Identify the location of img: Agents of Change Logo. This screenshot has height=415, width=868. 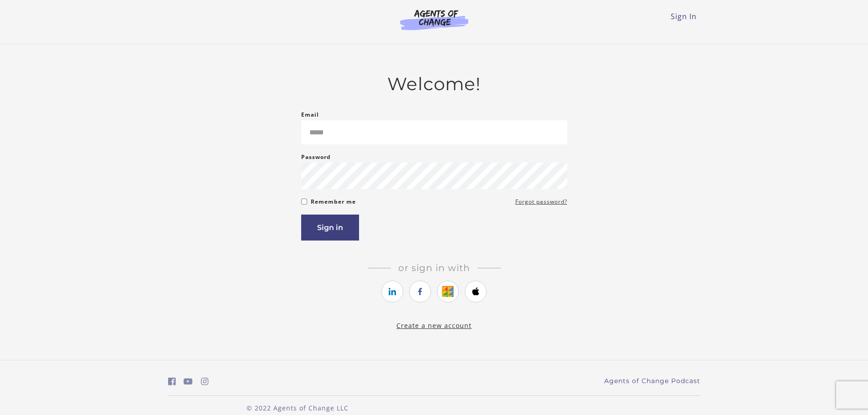
(434, 20).